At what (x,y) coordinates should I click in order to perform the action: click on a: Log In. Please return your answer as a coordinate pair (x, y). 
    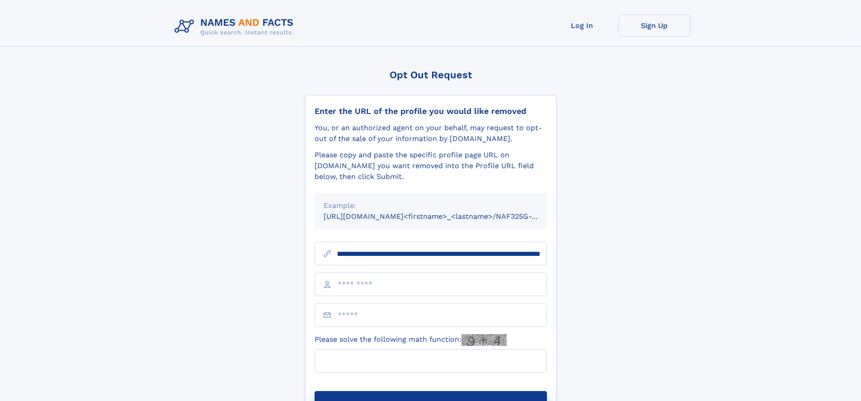
    Looking at the image, I should click on (582, 25).